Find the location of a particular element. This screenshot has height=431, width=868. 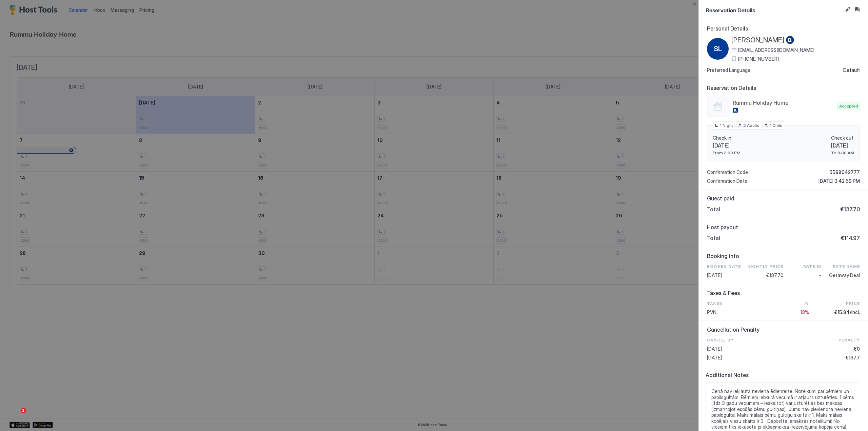

button: Inbox is located at coordinates (857, 9).